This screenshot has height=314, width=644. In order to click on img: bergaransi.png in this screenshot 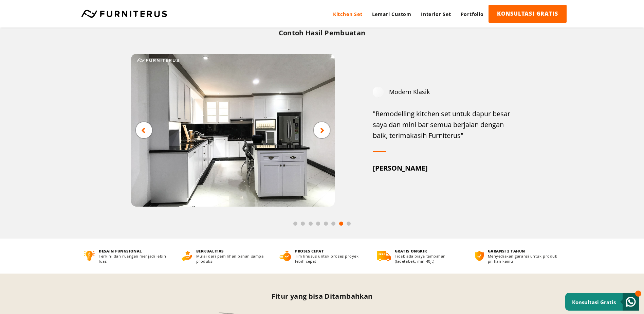, I will do `click(479, 256)`.